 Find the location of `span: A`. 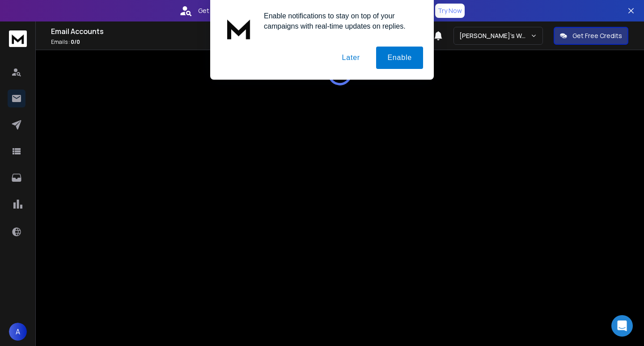

span: A is located at coordinates (18, 332).